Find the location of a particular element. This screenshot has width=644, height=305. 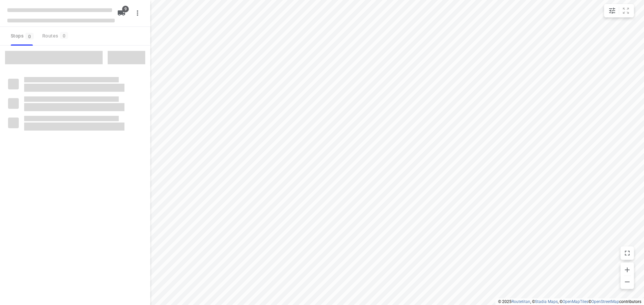

a: Stadia Maps is located at coordinates (547, 302).